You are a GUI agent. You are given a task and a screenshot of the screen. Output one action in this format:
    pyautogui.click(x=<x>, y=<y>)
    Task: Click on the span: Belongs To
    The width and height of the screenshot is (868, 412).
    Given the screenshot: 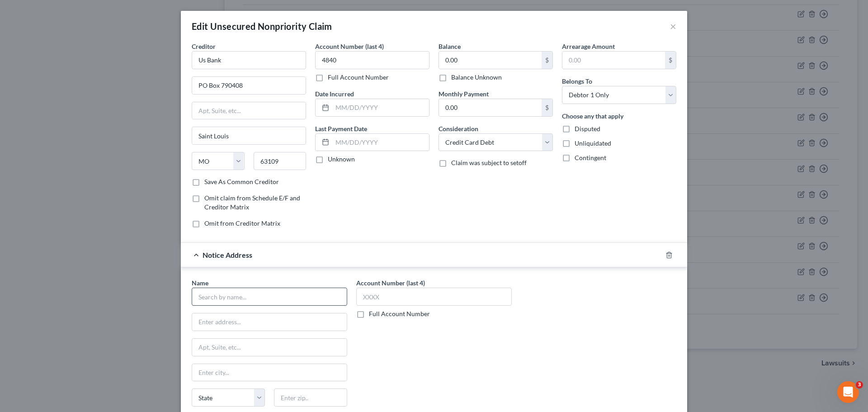 What is the action you would take?
    pyautogui.click(x=577, y=81)
    